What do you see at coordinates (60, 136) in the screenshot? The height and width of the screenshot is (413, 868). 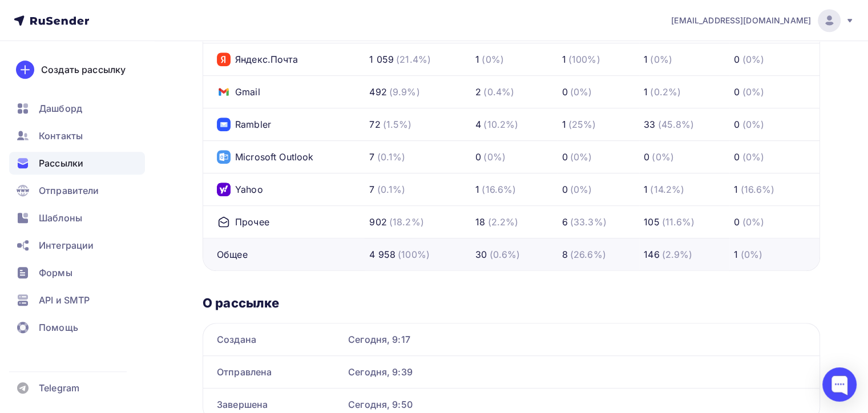 I see `span: Контакты` at bounding box center [60, 136].